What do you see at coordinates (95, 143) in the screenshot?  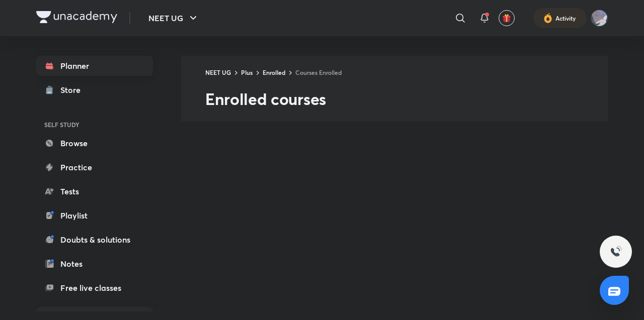 I see `a: Browse` at bounding box center [95, 143].